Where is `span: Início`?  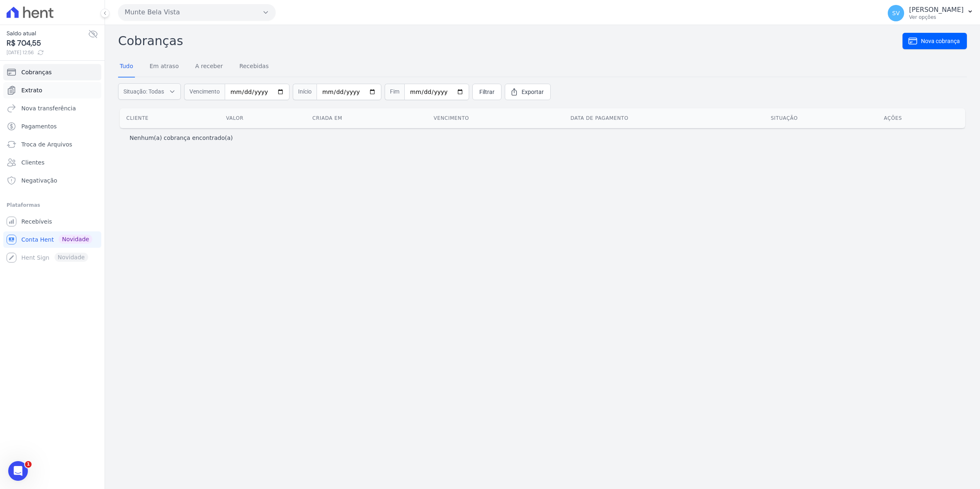
span: Início is located at coordinates (305, 92).